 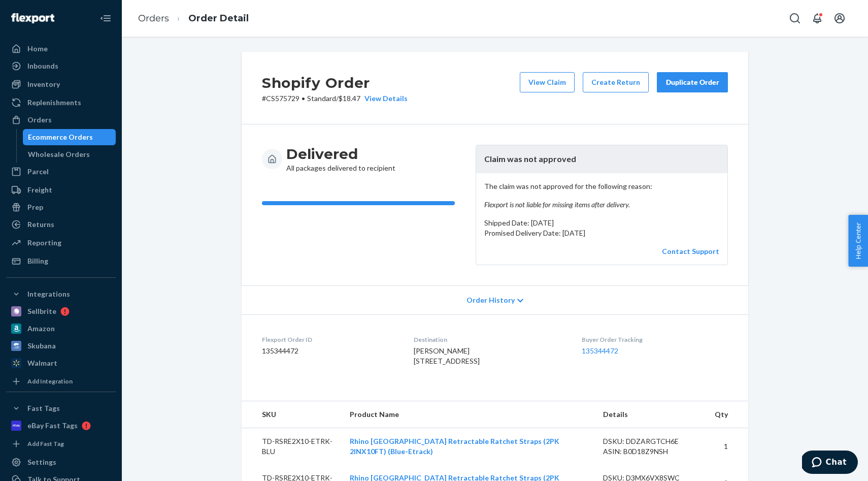 What do you see at coordinates (41, 328) in the screenshot?
I see `div: Amazon` at bounding box center [41, 328].